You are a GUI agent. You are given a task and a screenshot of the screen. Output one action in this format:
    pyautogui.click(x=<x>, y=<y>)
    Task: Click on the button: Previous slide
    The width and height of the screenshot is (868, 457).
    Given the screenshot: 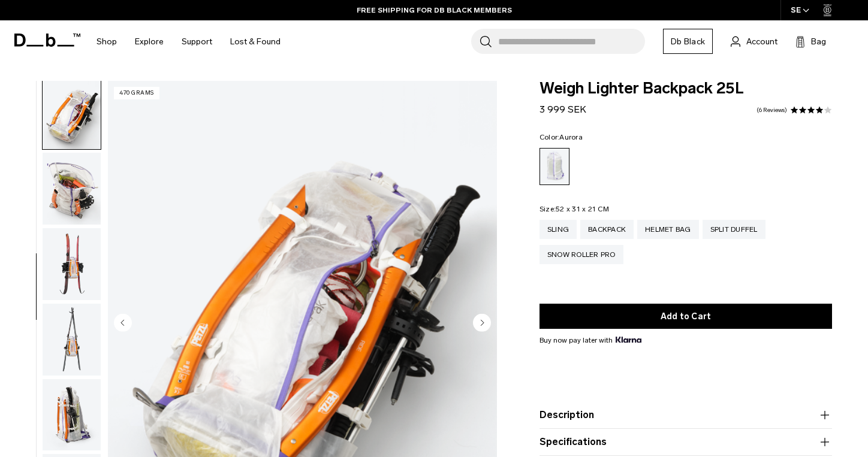 What is the action you would take?
    pyautogui.click(x=123, y=323)
    